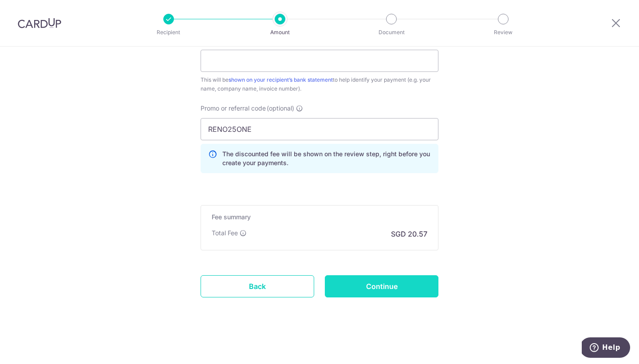 Image resolution: width=639 pixels, height=364 pixels. Describe the element at coordinates (409, 234) in the screenshot. I see `p: SGD 20.57` at that location.